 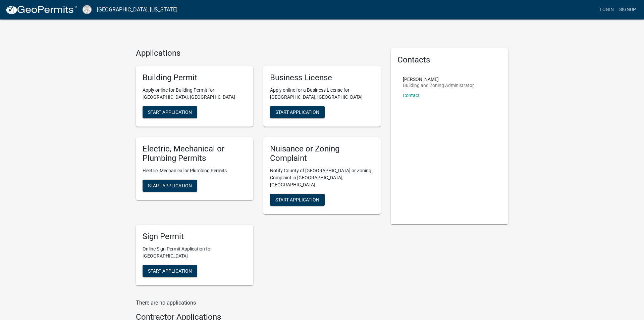 I want to click on wm-workflow-list-section: Applications, so click(x=258, y=169).